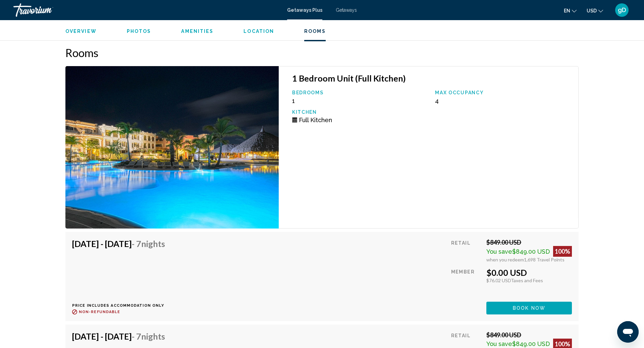  What do you see at coordinates (293, 100) in the screenshot?
I see `span: 1` at bounding box center [293, 100].